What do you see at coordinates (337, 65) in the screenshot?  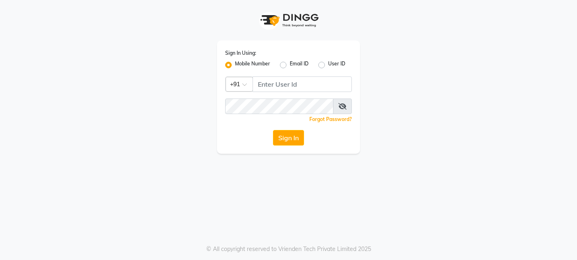 I see `label: User ID` at bounding box center [337, 65].